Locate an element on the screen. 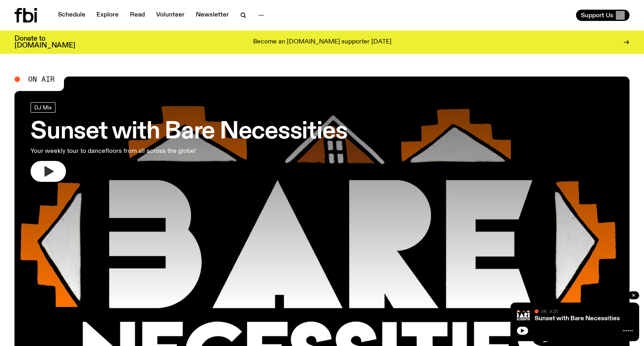 The width and height of the screenshot is (644, 346). p: Your weekly tour to dancefloors from all across the globe! is located at coordinates (133, 151).